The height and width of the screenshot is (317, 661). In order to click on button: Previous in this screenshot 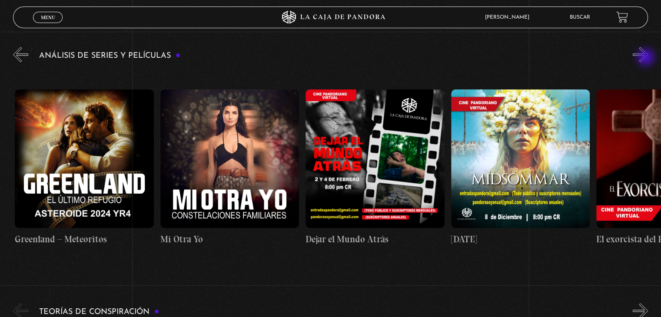, I will do `click(20, 54)`.